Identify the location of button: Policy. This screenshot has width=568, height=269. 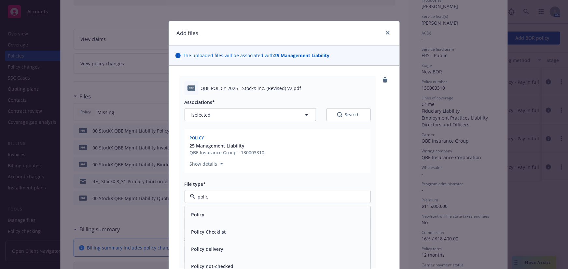
(198, 215).